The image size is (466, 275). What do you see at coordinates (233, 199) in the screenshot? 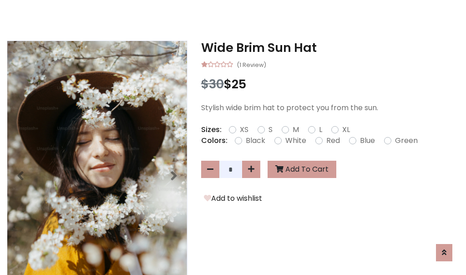
I see `button: Add to wishlist` at bounding box center [233, 199].